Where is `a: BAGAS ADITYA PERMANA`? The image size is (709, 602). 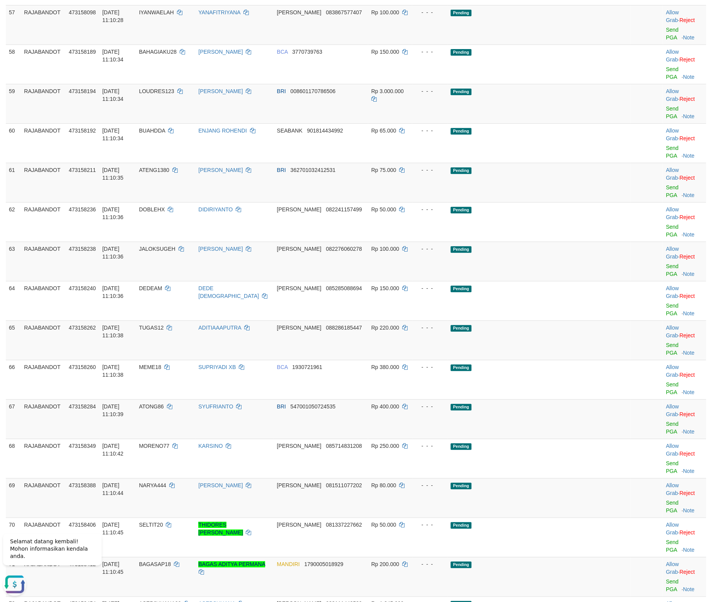 a: BAGAS ADITYA PERMANA is located at coordinates (231, 564).